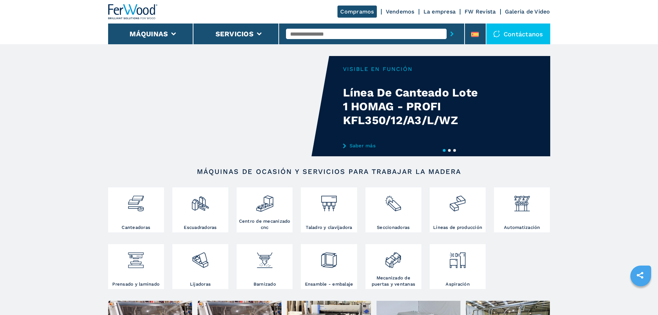 Image resolution: width=658 pixels, height=315 pixels. Describe the element at coordinates (264, 284) in the screenshot. I see `h3: Barnizado` at that location.